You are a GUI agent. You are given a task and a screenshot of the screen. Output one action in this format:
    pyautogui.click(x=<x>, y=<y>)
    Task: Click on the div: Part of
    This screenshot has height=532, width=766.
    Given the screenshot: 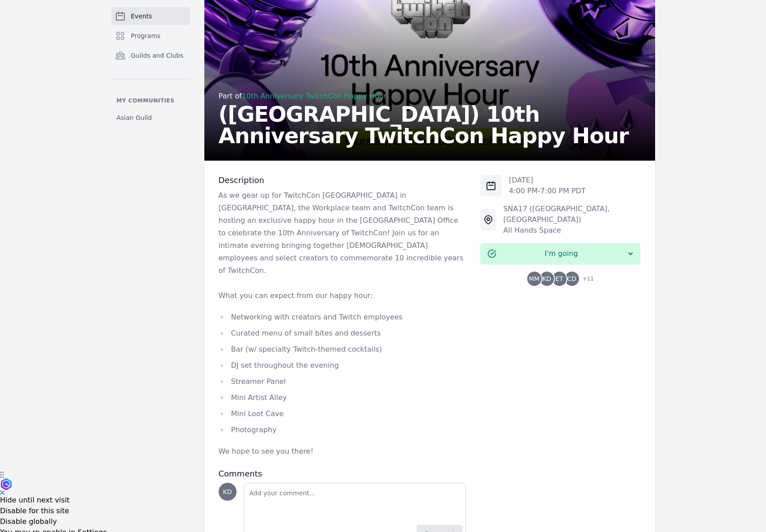 What is the action you would take?
    pyautogui.click(x=430, y=96)
    